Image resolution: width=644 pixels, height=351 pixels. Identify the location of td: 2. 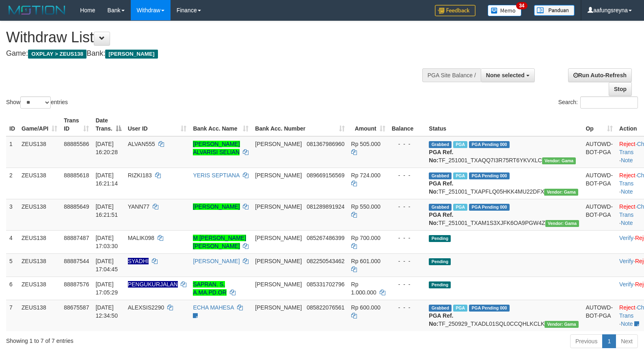
(12, 183).